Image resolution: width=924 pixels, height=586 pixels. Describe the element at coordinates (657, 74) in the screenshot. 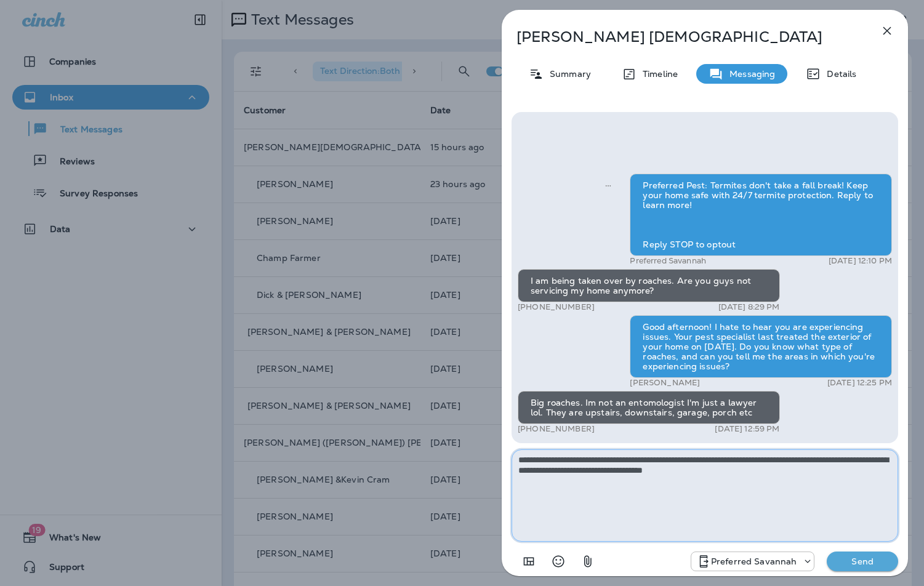

I see `p: Timeline` at that location.